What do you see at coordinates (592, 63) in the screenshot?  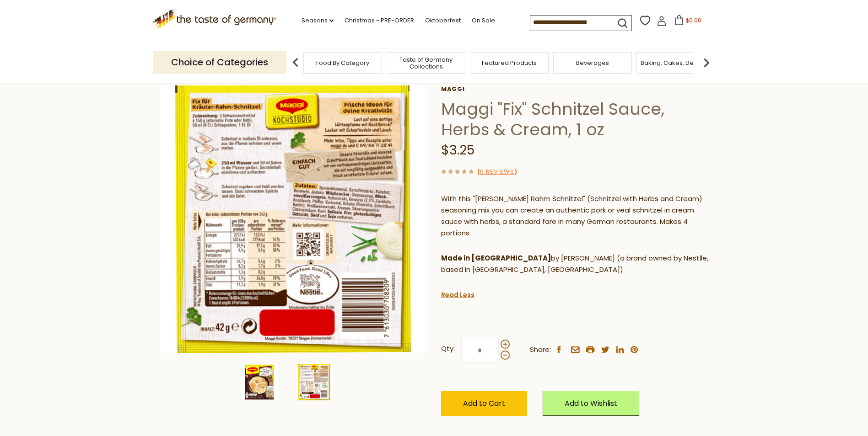 I see `a: Beverages` at bounding box center [592, 63].